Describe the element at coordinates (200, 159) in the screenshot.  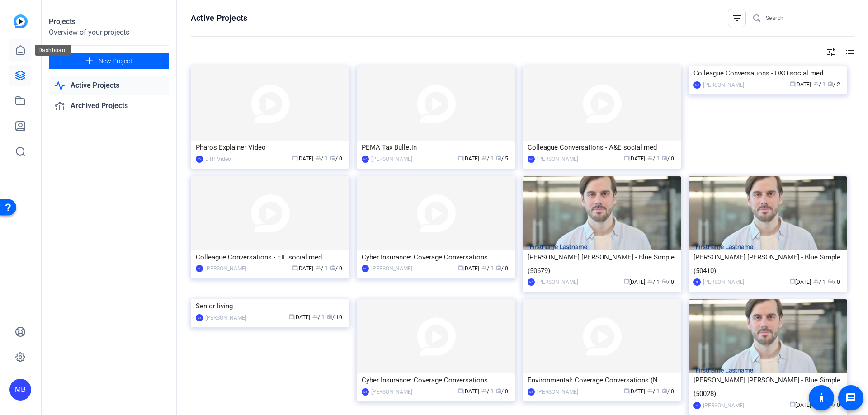
I see `div: DV` at that location.